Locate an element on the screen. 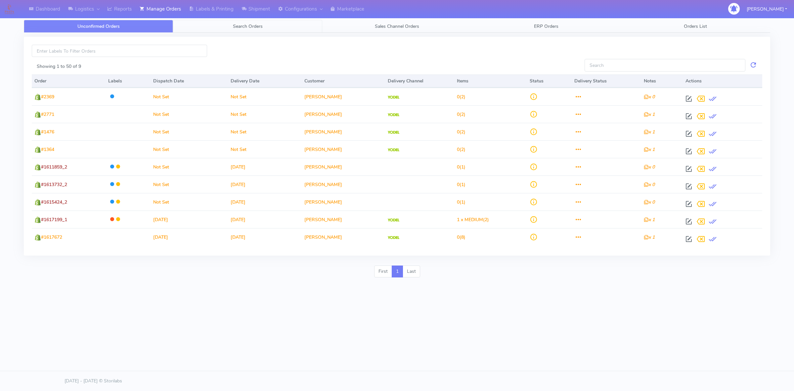 The height and width of the screenshot is (391, 794). span: Sales Channel Orders is located at coordinates (397, 26).